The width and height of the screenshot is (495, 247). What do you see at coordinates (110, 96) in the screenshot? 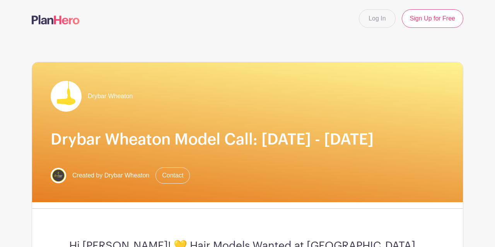
I see `span: Drybar Wheaton` at bounding box center [110, 96].